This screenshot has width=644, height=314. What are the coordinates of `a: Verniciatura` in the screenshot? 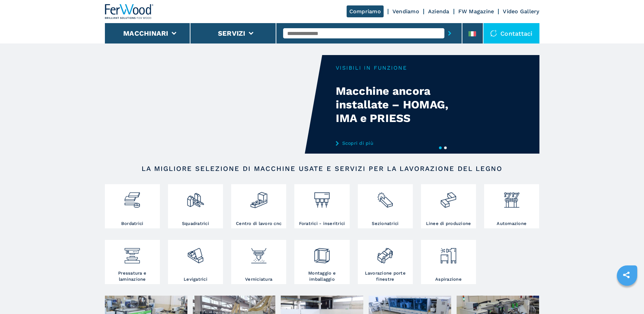 It's located at (259, 262).